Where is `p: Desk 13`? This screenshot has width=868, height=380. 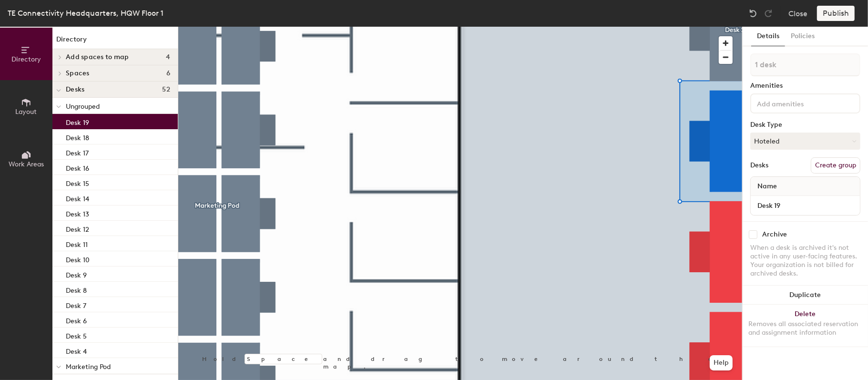 p: Desk 13 is located at coordinates (77, 213).